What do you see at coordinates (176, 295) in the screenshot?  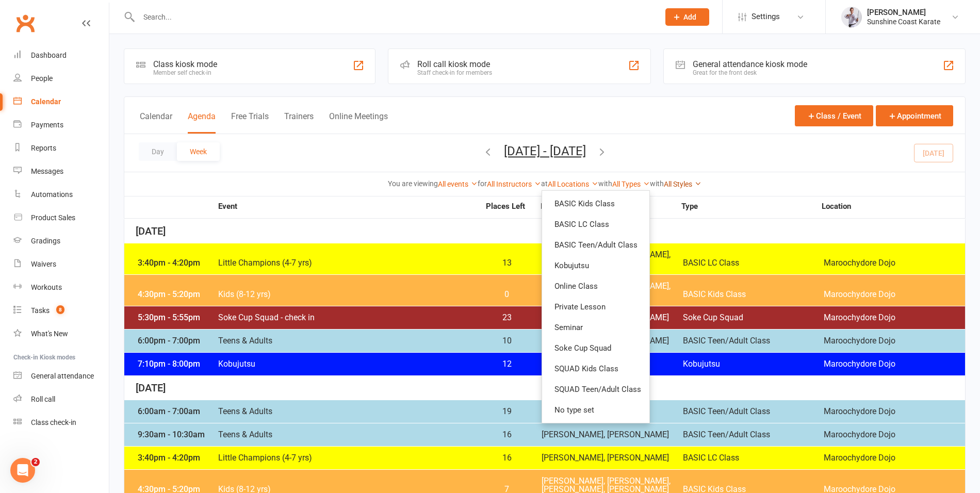 I see `div: 4:30pm - 5:20pm` at bounding box center [176, 295].